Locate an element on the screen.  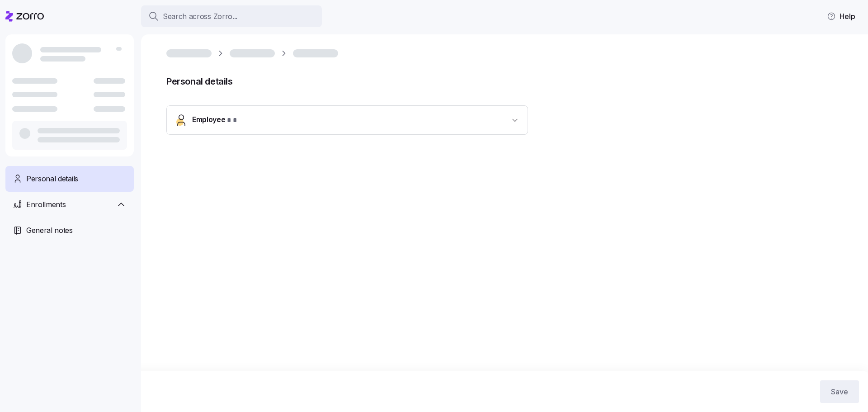
span: Enrollments is located at coordinates (46, 204).